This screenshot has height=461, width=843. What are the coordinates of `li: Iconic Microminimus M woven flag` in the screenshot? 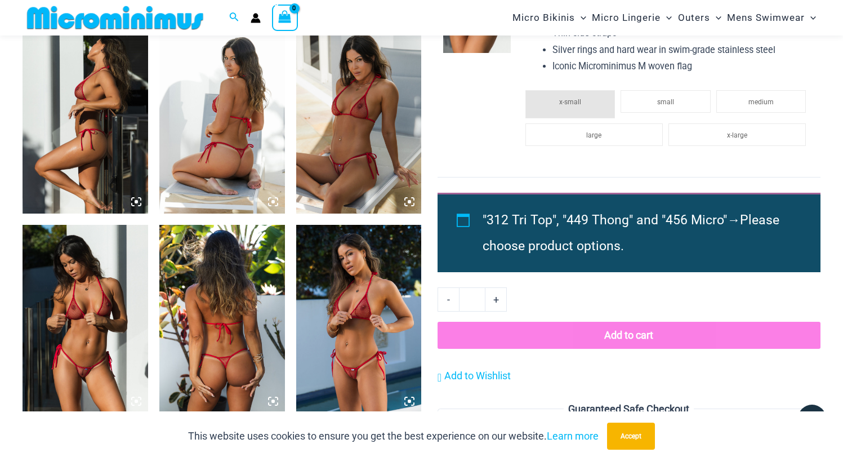 It's located at (682, 66).